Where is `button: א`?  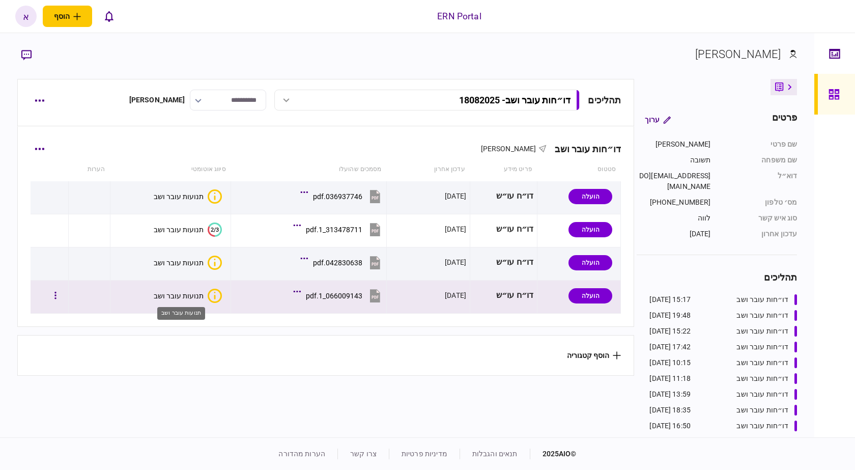
button: א is located at coordinates (26, 16).